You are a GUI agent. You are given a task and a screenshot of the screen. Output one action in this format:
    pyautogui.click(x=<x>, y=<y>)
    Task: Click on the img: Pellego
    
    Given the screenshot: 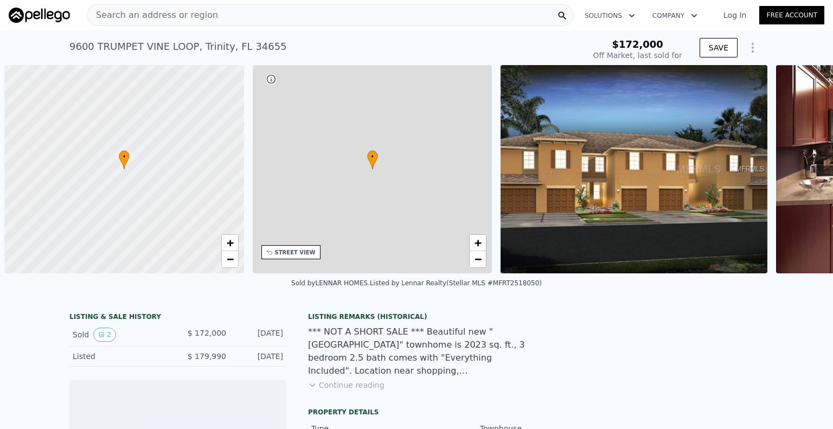 What is the action you would take?
    pyautogui.click(x=39, y=15)
    